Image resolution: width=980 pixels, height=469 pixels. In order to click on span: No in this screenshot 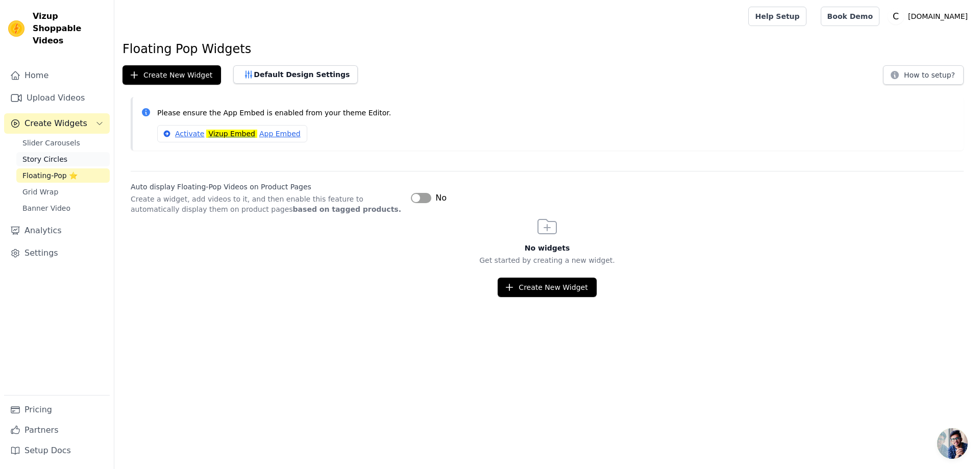, I will do `click(442, 198)`.